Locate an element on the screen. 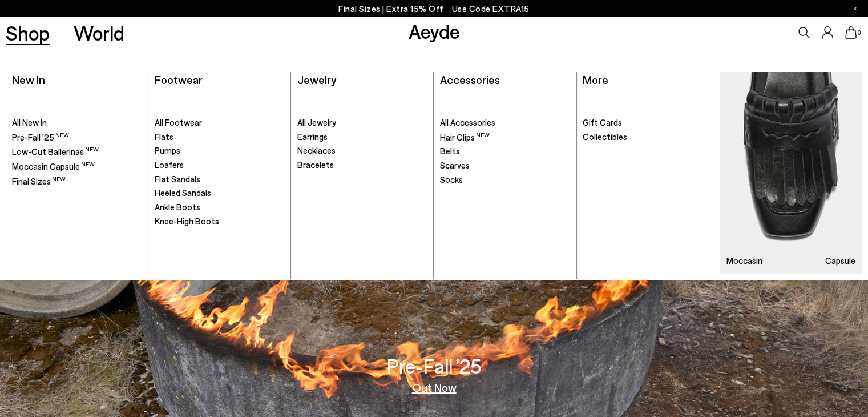 This screenshot has height=417, width=868. span: Collectibles is located at coordinates (605, 136).